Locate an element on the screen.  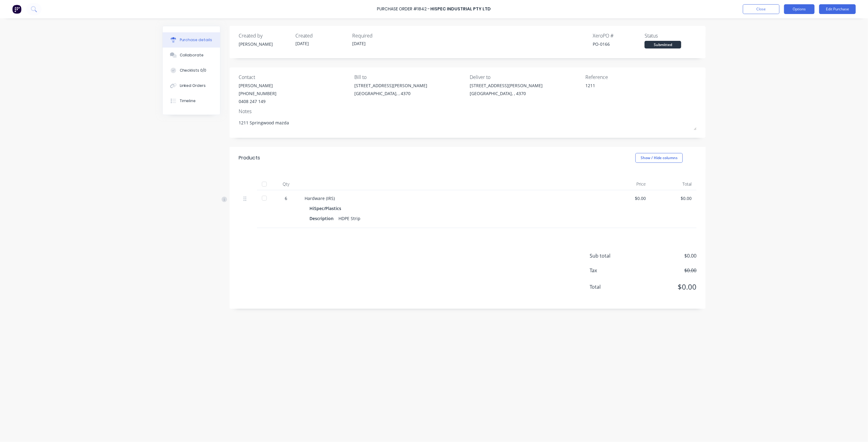
textarea: 1211 Springwood mazda is located at coordinates (467, 123).